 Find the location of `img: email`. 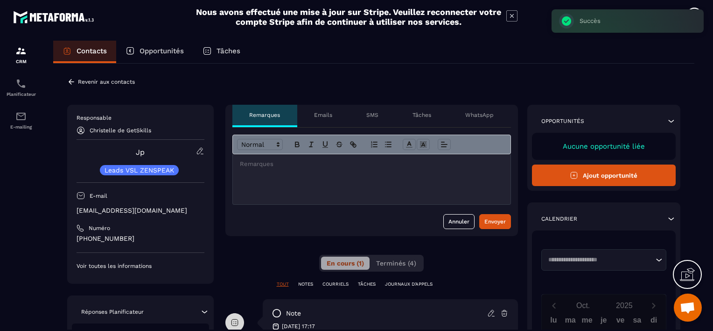

img: email is located at coordinates (21, 116).